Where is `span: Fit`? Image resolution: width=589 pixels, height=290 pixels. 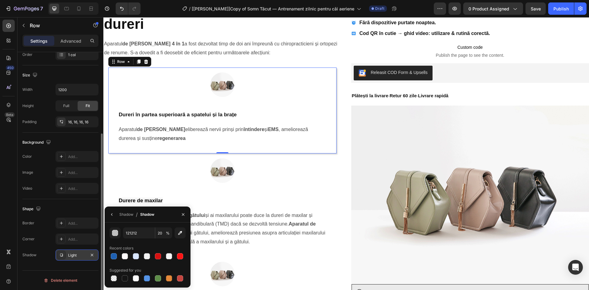 span: Fit is located at coordinates (88, 106).